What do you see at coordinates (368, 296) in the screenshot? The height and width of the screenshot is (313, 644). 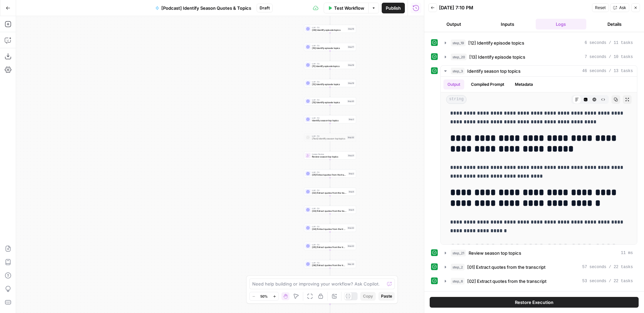 I see `span: Copy` at bounding box center [368, 296].